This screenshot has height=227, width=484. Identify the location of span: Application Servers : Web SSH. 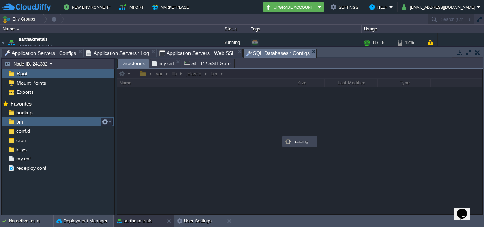
(197, 53).